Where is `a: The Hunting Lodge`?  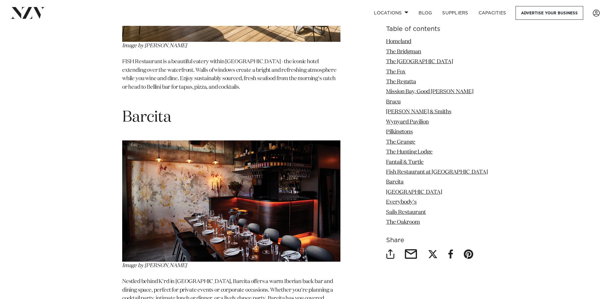
a: The Hunting Lodge is located at coordinates (409, 152).